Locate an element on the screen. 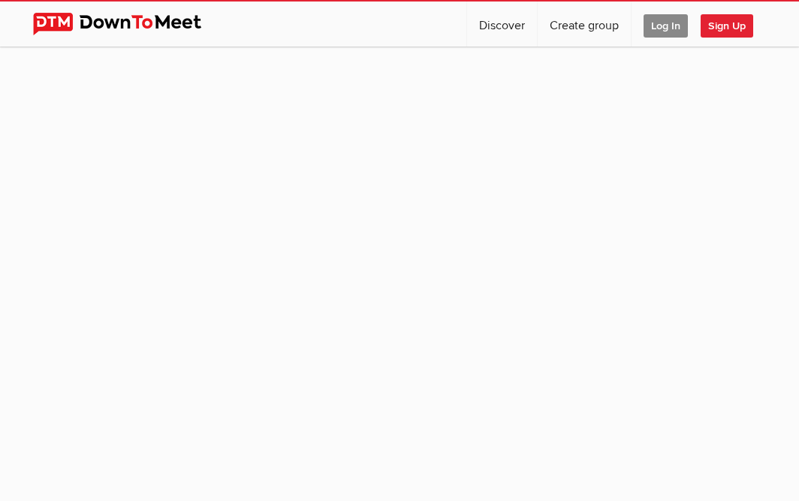 The image size is (799, 501). a: Sign Up is located at coordinates (732, 24).